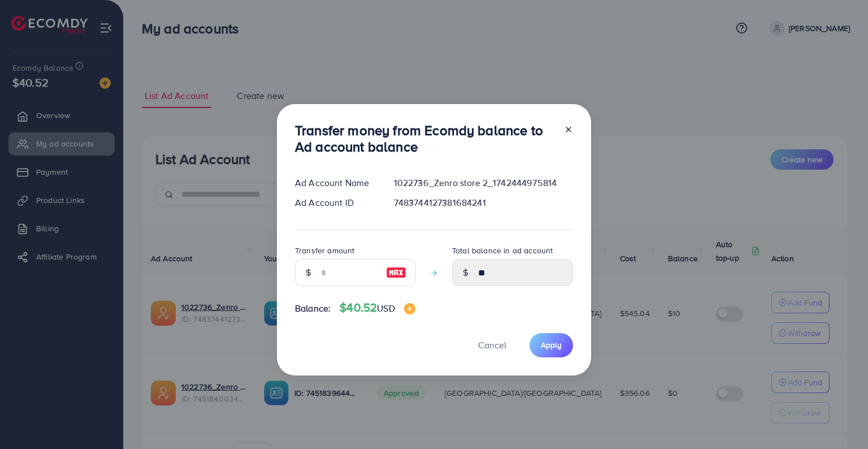 This screenshot has height=449, width=868. I want to click on button: Cancel, so click(493, 345).